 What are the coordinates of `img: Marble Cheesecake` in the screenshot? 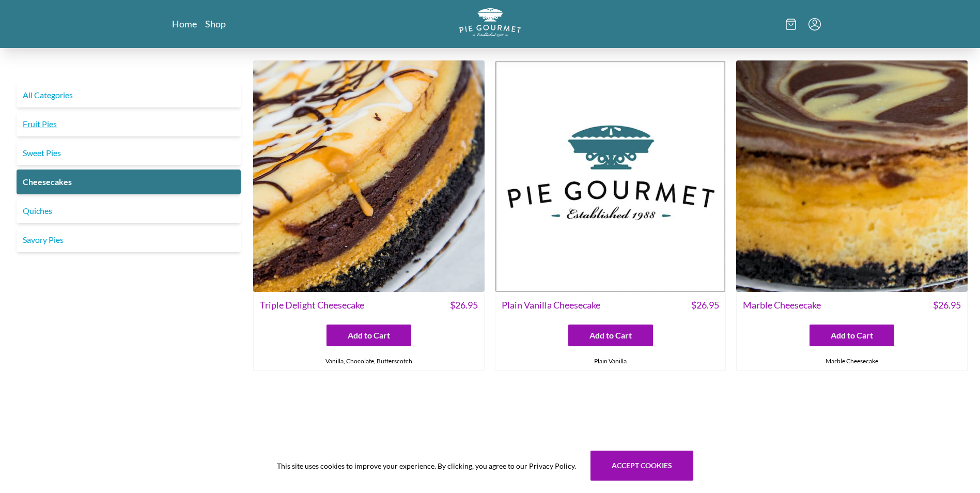 It's located at (852, 176).